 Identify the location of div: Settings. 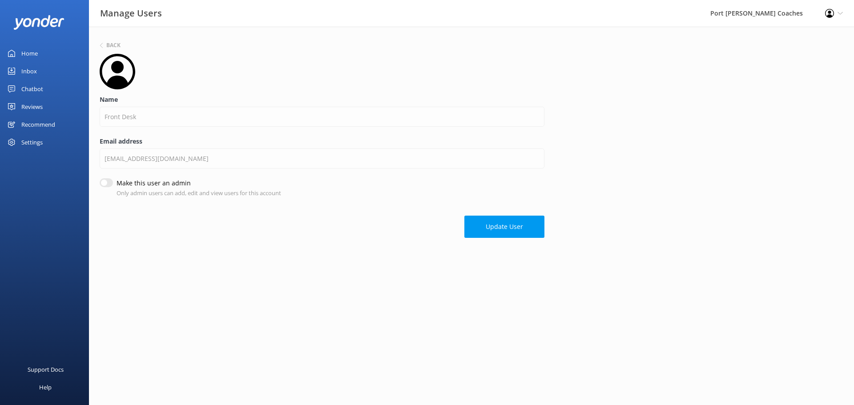
(32, 142).